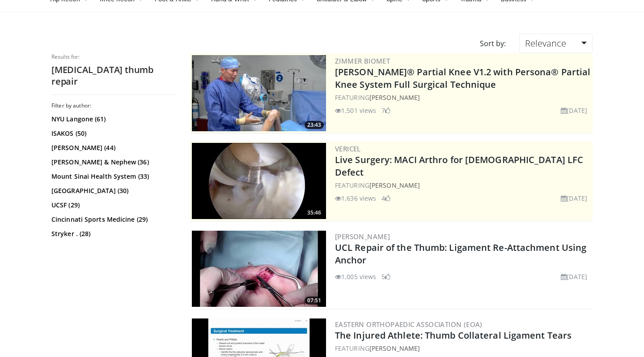 The width and height of the screenshot is (644, 357). I want to click on li: 1,005 views, so click(355, 276).